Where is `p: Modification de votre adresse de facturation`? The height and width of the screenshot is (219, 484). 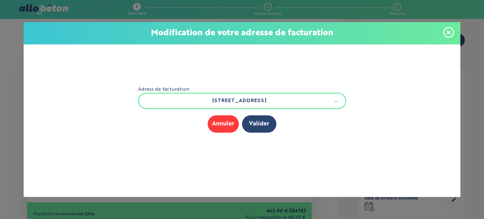 p: Modification de votre adresse de facturation is located at coordinates (242, 33).